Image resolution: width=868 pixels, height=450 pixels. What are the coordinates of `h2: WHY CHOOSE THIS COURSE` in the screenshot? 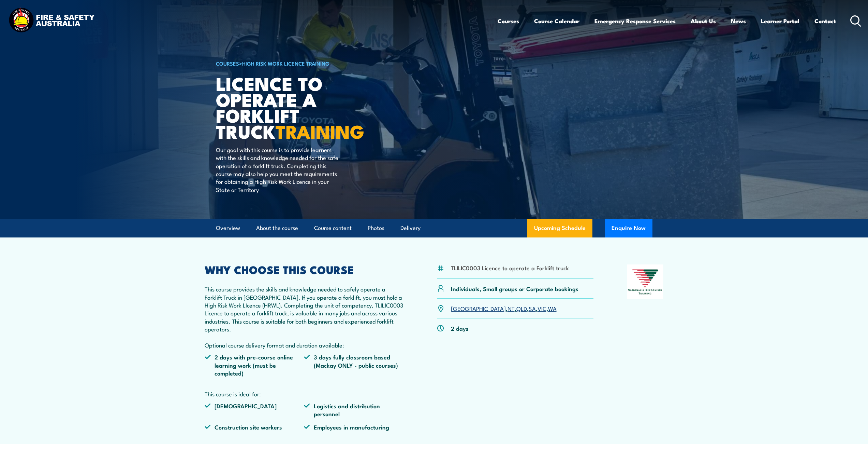 It's located at (304, 269).